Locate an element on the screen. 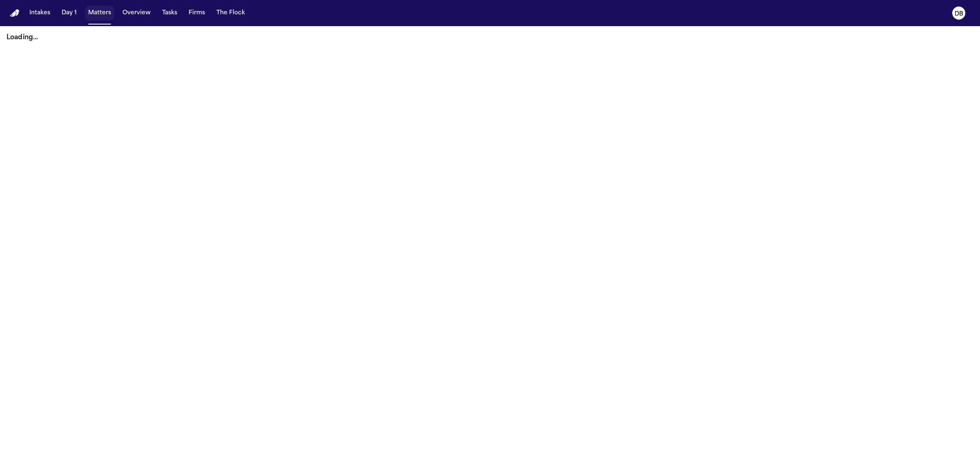 The width and height of the screenshot is (980, 465). a: Matters is located at coordinates (100, 13).